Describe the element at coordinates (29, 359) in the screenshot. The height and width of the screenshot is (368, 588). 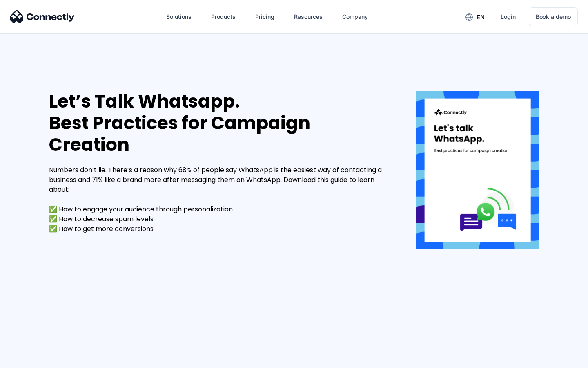
I see `aside: Language selected: English` at that location.